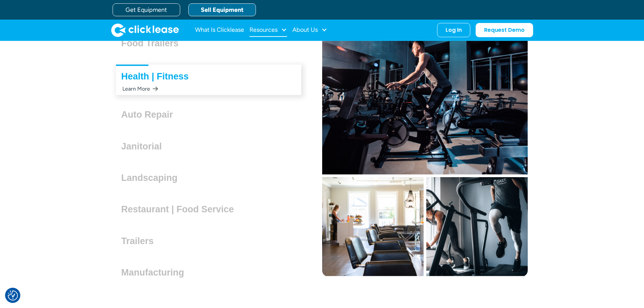 This screenshot has width=644, height=308. I want to click on button: Consent Preferences, so click(13, 295).